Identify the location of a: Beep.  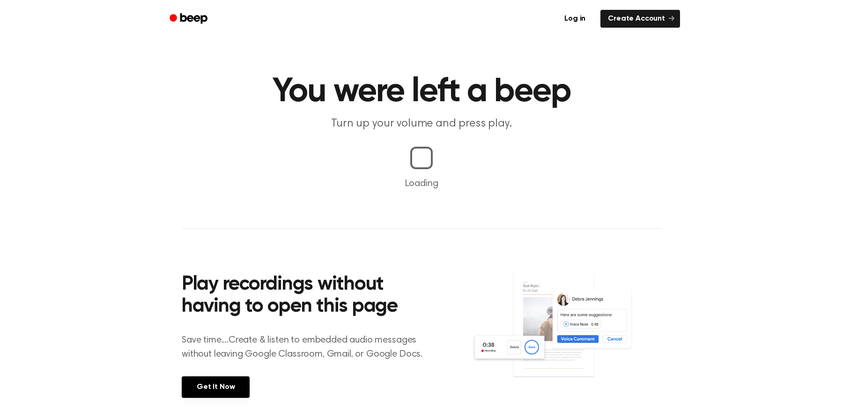
(189, 19).